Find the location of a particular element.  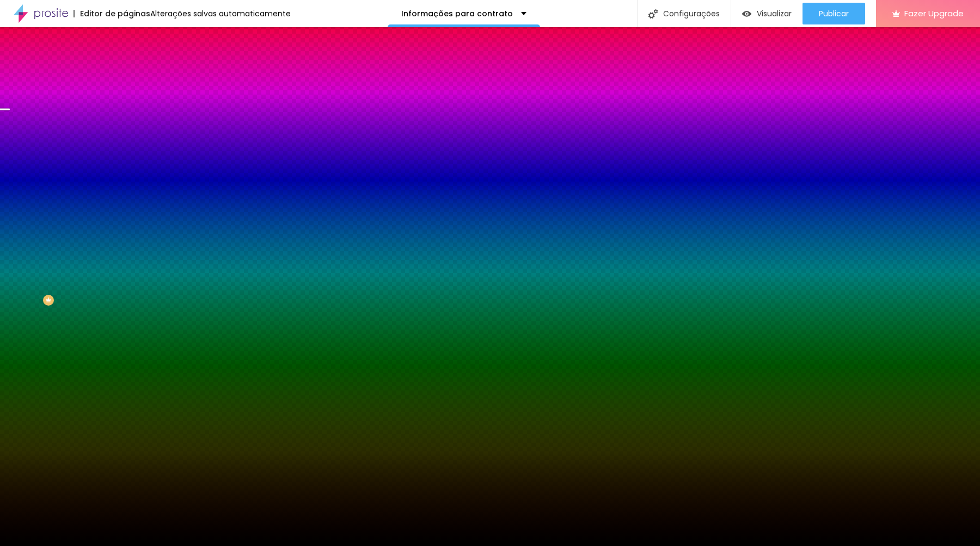

div: Editor de páginas is located at coordinates (112, 13).